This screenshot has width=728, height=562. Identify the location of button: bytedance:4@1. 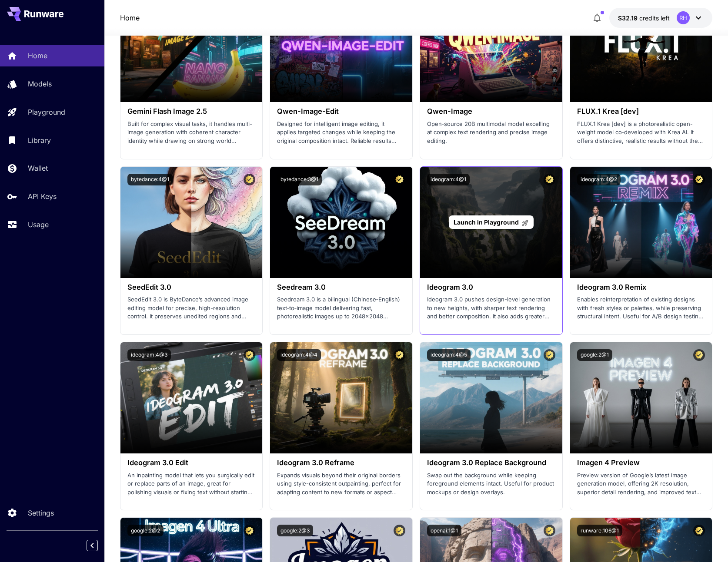
(150, 180).